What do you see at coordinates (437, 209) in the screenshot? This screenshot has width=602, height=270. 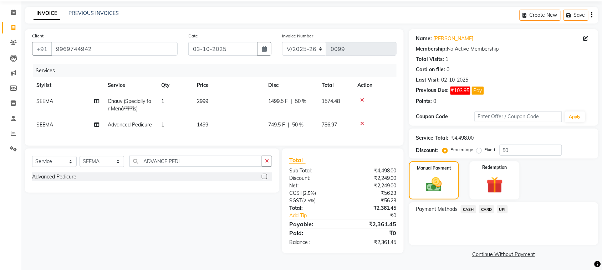 I see `span: Payment Methods` at bounding box center [437, 209].